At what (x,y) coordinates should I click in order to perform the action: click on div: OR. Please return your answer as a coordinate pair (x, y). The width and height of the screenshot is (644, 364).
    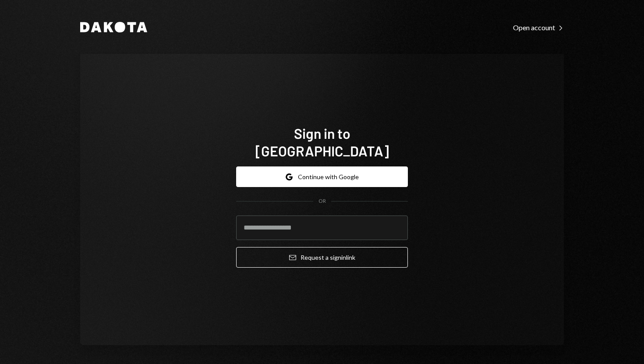
    Looking at the image, I should click on (322, 201).